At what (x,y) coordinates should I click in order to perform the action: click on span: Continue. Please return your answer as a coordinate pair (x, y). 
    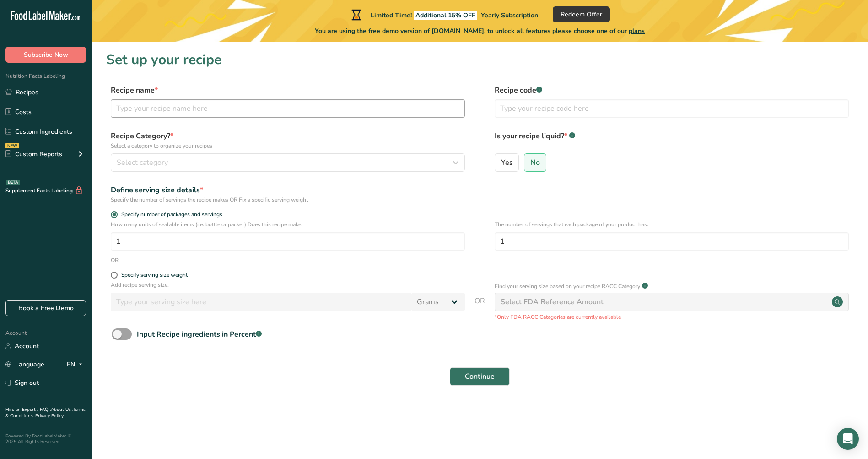
    Looking at the image, I should click on (480, 376).